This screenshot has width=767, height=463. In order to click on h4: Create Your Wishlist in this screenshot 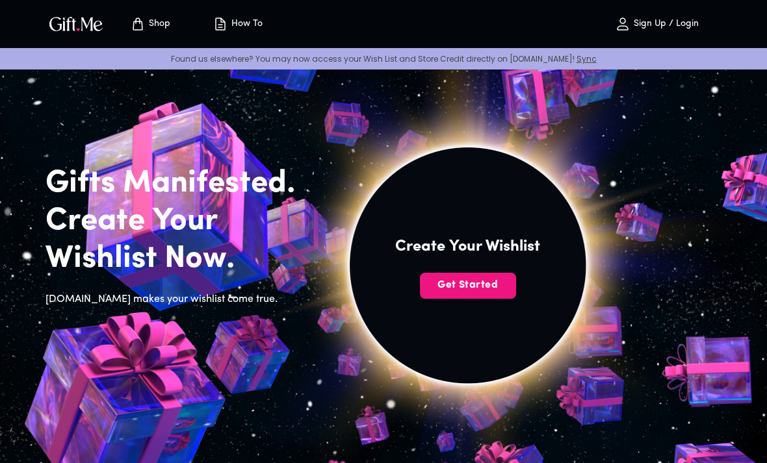, I will do `click(467, 247)`.